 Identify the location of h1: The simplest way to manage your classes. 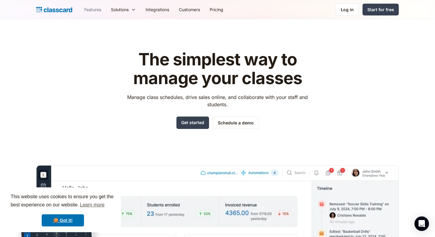
(218, 69).